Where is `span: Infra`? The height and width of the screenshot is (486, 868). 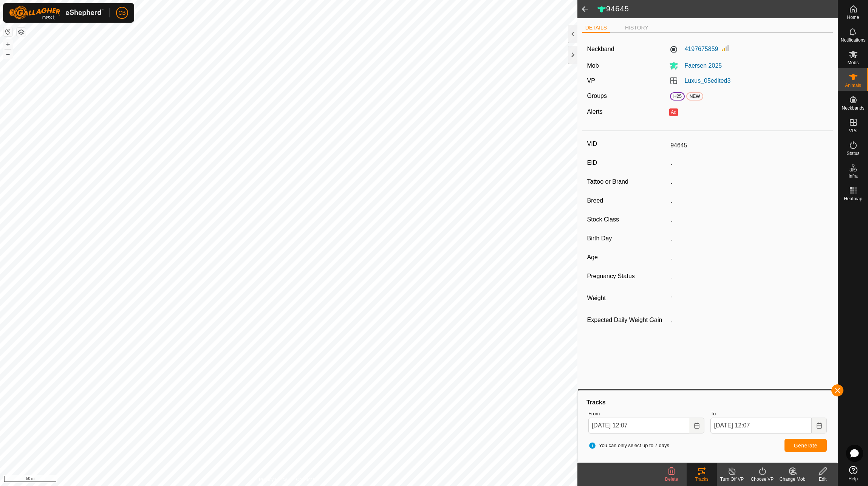
span: Infra is located at coordinates (853, 176).